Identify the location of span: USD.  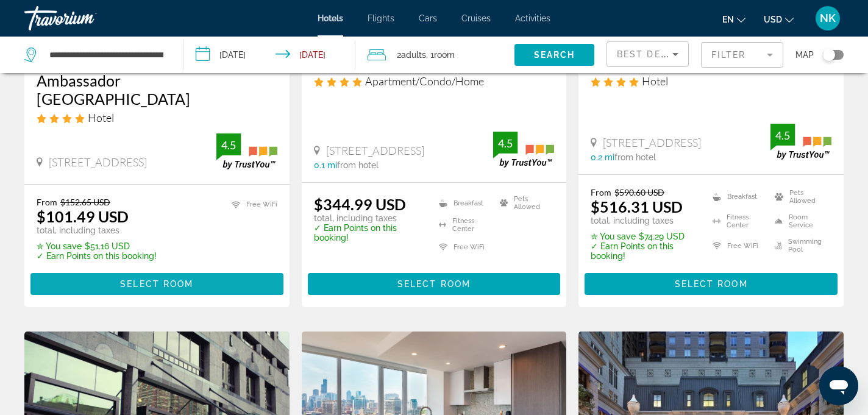
(773, 20).